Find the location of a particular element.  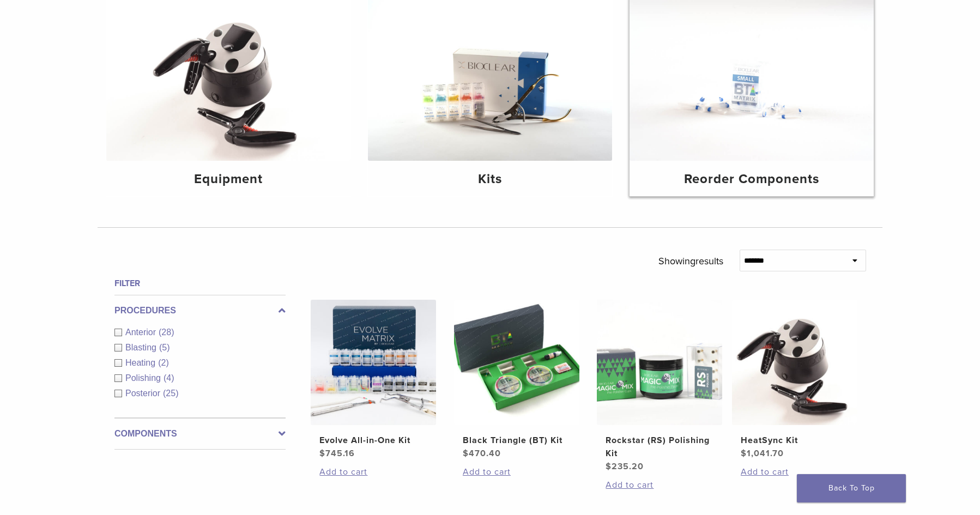

a: Evolve All-in-One KitEvolve All-in-One Kit $745.16 is located at coordinates (374, 380).